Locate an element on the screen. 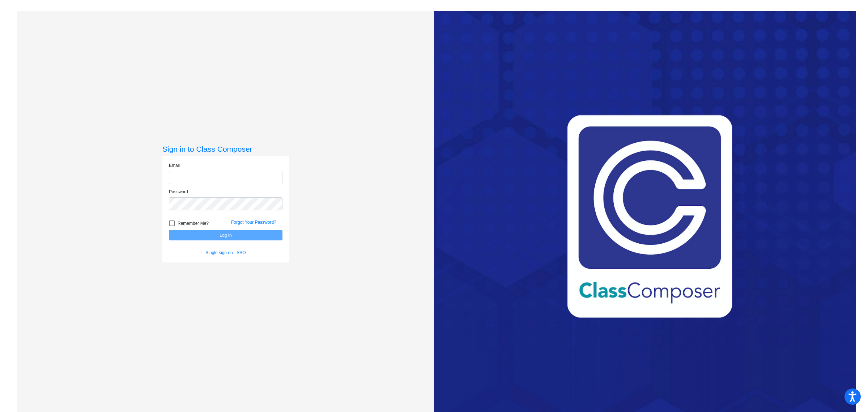  a: Forgot Your Password? is located at coordinates (253, 222).